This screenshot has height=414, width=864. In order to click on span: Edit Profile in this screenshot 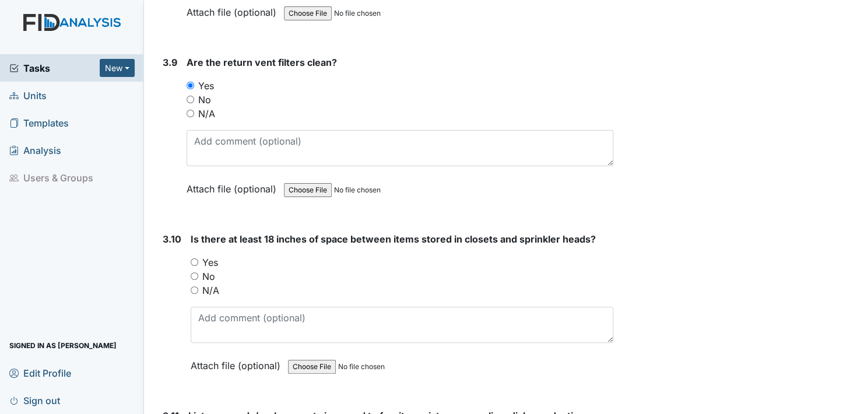, I will do `click(40, 373)`.